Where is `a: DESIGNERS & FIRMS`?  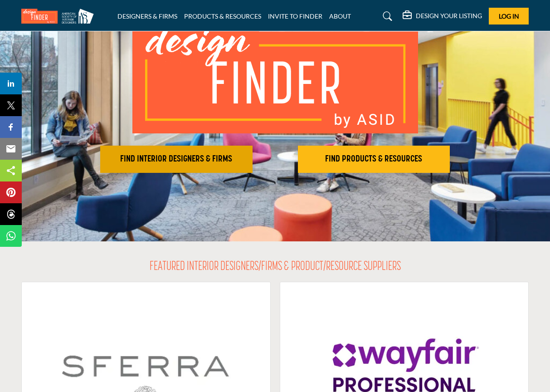
a: DESIGNERS & FIRMS is located at coordinates (147, 16).